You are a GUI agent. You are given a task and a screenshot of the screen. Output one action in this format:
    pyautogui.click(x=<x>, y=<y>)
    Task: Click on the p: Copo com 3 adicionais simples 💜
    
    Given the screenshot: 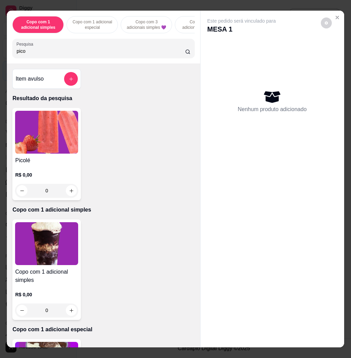 What is the action you would take?
    pyautogui.click(x=146, y=25)
    